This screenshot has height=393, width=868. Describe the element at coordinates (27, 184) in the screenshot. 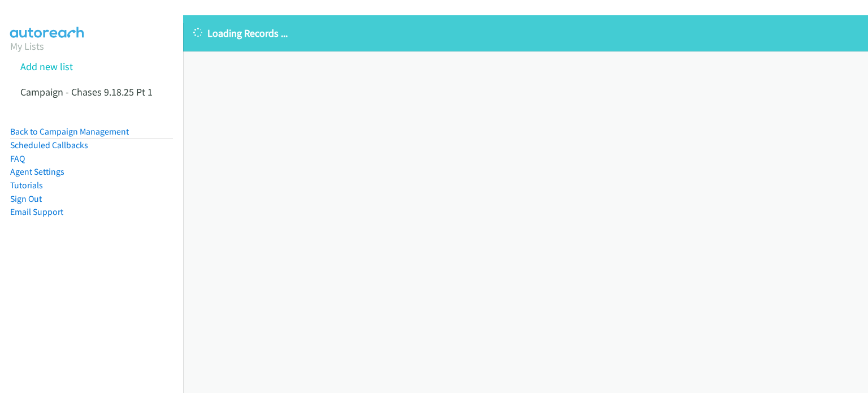

I see `a: Tutorials` at that location.